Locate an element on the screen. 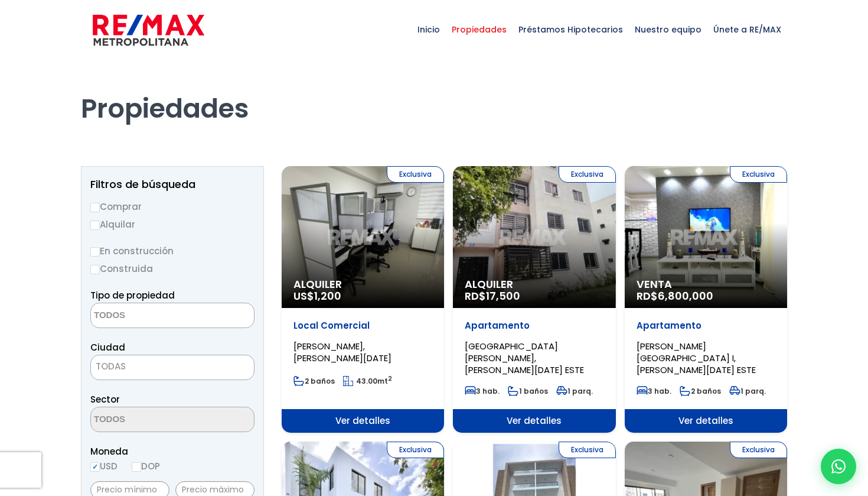  span: mt is located at coordinates (367, 381).